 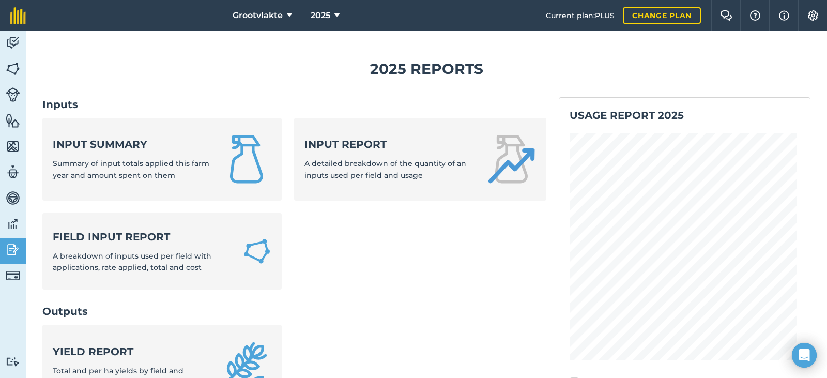 What do you see at coordinates (294, 104) in the screenshot?
I see `h2: Inputs` at bounding box center [294, 104].